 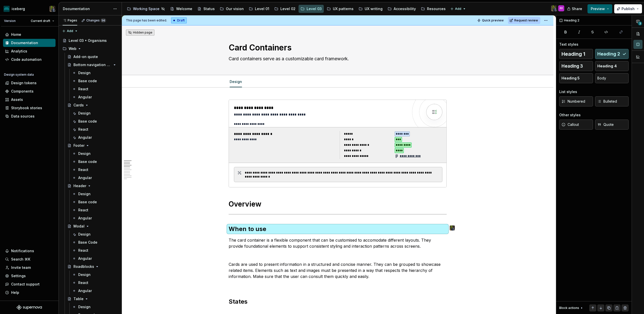 I want to click on a: Table, so click(x=92, y=299).